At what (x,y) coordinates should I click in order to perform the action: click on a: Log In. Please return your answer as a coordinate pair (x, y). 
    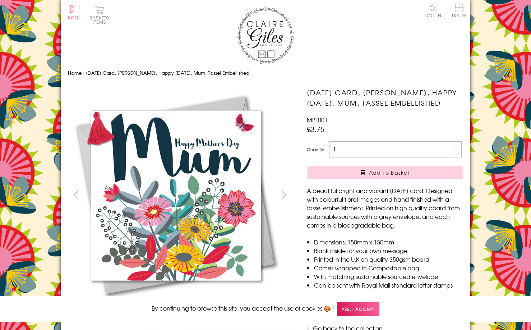
    Looking at the image, I should click on (433, 10).